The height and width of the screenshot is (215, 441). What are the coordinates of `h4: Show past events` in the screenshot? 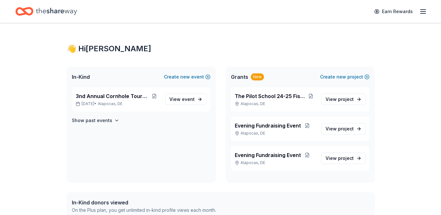 It's located at (92, 121).